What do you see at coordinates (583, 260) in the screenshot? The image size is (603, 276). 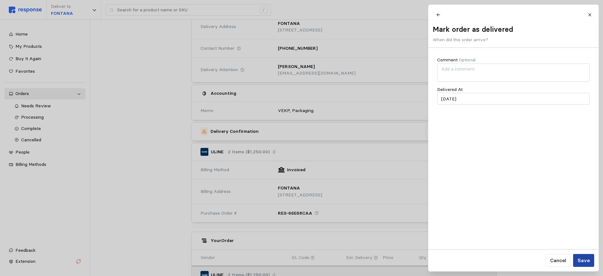 I see `button: Save` at bounding box center [583, 260].